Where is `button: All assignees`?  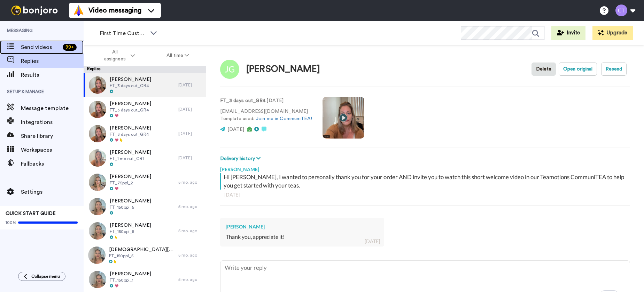 button: All assignees is located at coordinates (118, 56).